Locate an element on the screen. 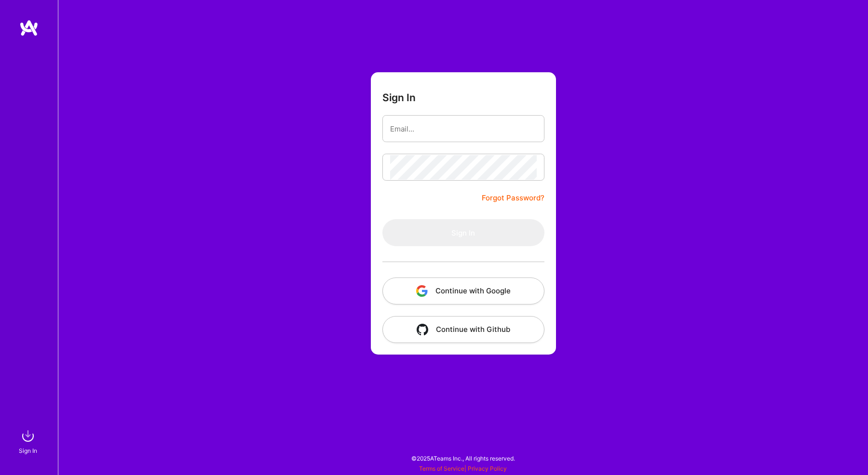  button: Continue with Github is located at coordinates (463, 329).